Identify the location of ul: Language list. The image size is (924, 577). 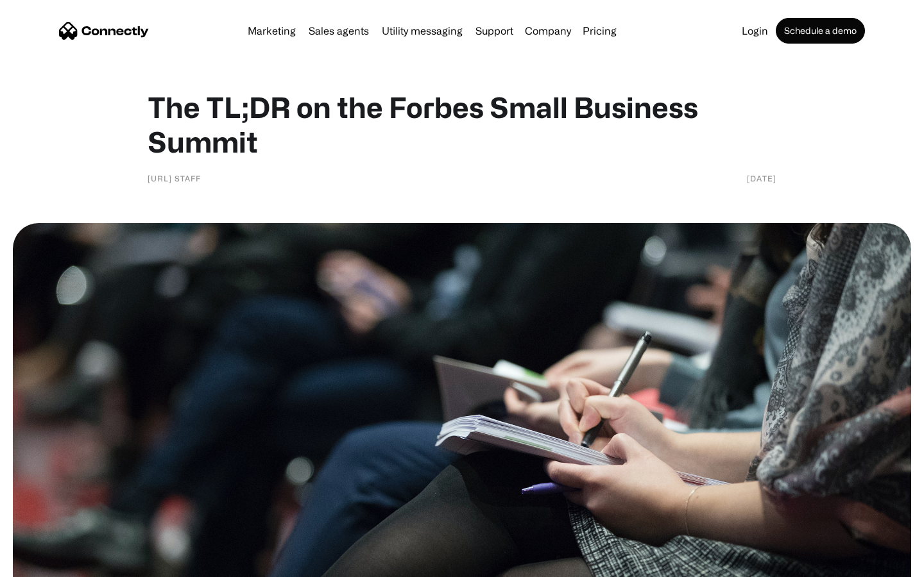
(51, 563).